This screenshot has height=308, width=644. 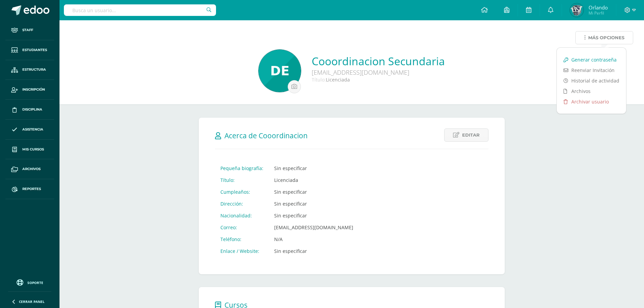 What do you see at coordinates (606, 37) in the screenshot?
I see `span: Más opciones` at bounding box center [606, 37].